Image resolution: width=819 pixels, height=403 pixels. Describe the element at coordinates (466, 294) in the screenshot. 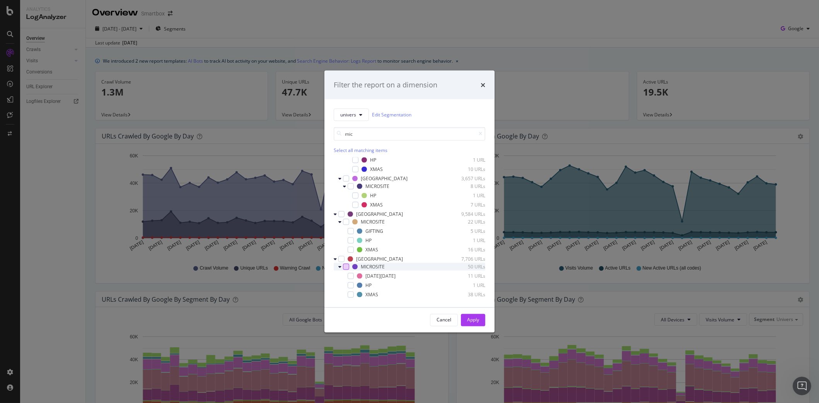

I see `div: 38 URLs` at that location.